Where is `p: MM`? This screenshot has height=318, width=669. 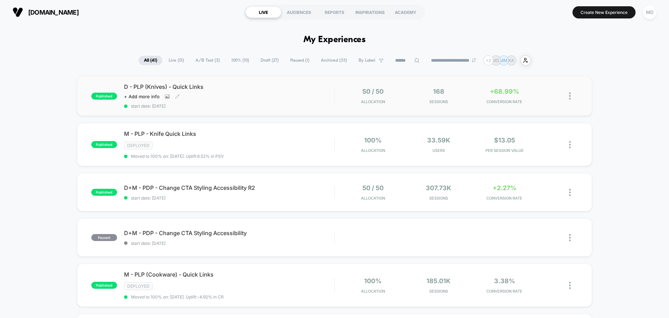 p: MM is located at coordinates (503, 60).